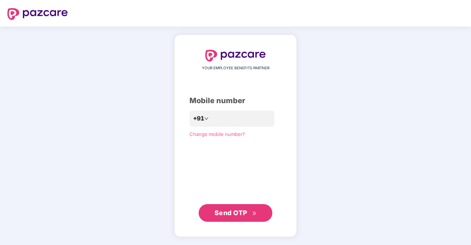 This screenshot has width=471, height=245. What do you see at coordinates (235, 213) in the screenshot?
I see `button: Send OTPdouble-right` at bounding box center [235, 213].